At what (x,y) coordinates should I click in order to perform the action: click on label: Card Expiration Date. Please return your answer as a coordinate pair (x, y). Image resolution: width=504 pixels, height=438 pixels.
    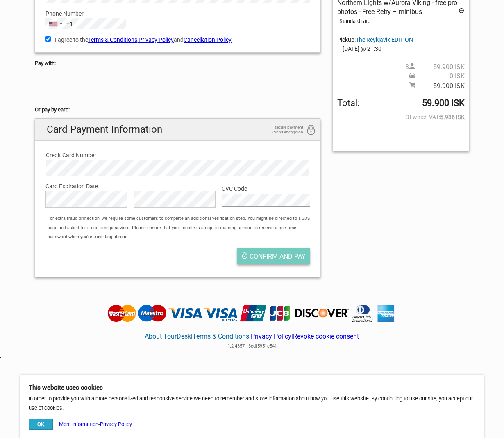
    Looking at the image, I should click on (178, 187).